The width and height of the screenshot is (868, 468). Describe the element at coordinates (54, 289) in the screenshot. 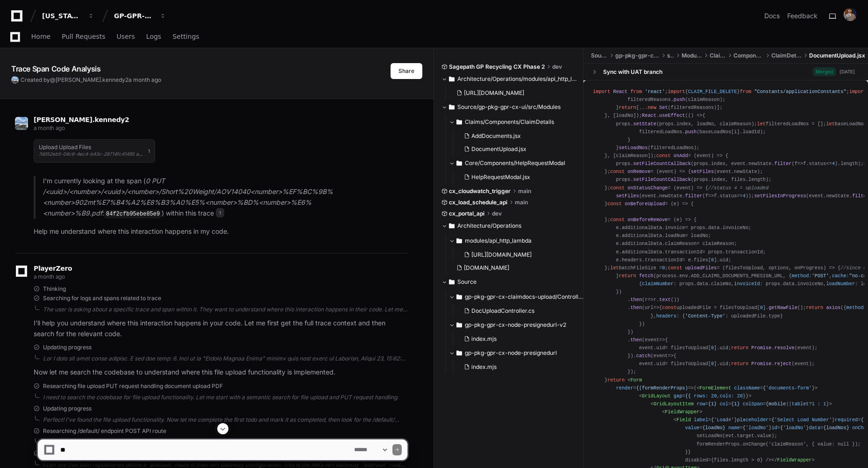

I see `span: Thinking` at that location.